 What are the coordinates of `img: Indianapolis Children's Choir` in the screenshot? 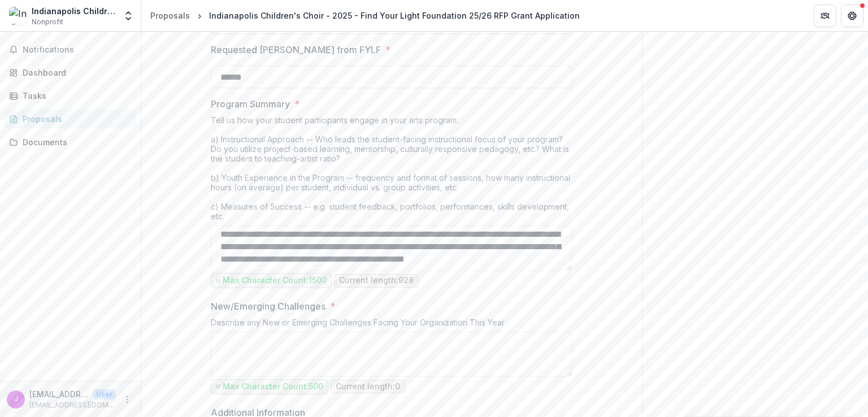 It's located at (18, 16).